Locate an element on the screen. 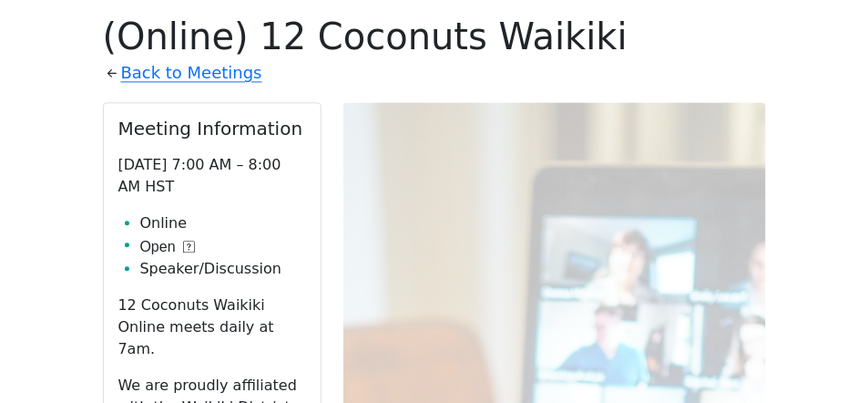 The height and width of the screenshot is (403, 868). p: 12 Coconuts Waikiki Online meets daily at 7am. is located at coordinates (213, 327).